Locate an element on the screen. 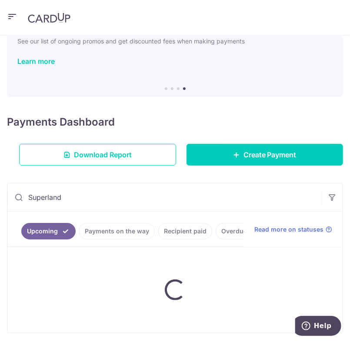  img: CardUp is located at coordinates (49, 18).